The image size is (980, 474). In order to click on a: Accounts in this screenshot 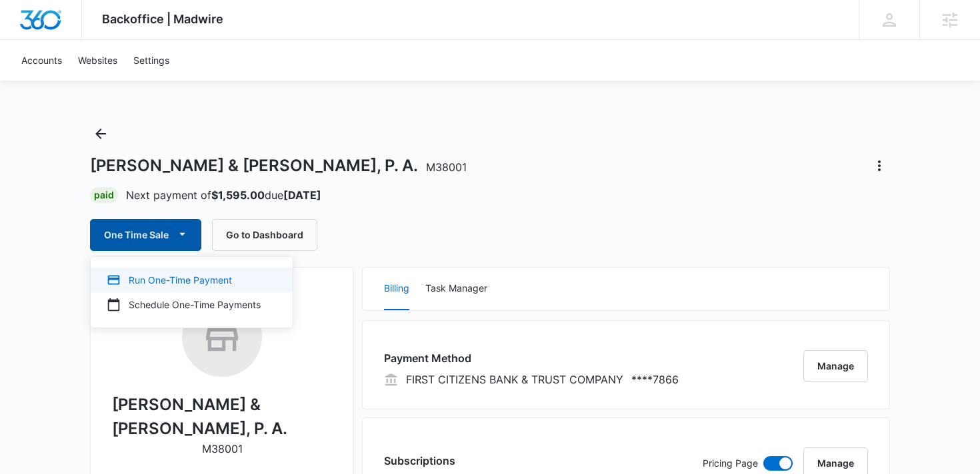, I will do `click(41, 60)`.